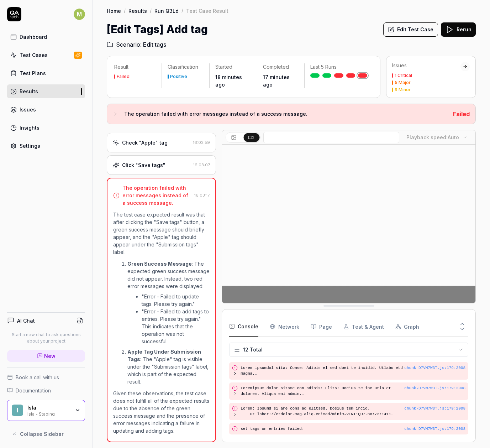 The height and width of the screenshot is (448, 490). What do you see at coordinates (179, 76) in the screenshot?
I see `div: Positive` at bounding box center [179, 76].